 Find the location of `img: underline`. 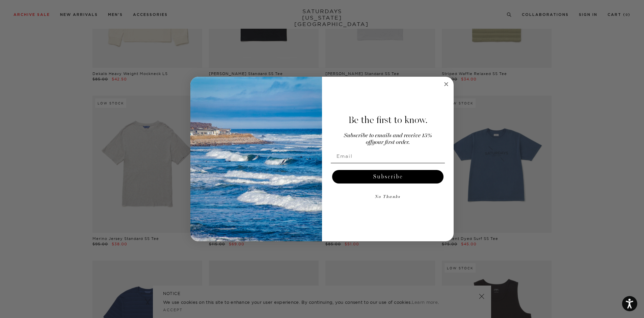

img: underline is located at coordinates (388, 163).